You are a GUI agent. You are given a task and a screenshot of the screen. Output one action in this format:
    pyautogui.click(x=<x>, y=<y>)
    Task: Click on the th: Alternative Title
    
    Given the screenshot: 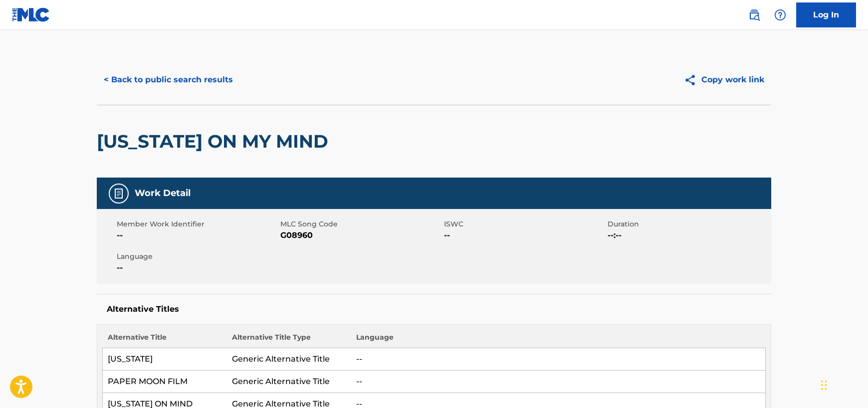 What is the action you would take?
    pyautogui.click(x=164, y=341)
    